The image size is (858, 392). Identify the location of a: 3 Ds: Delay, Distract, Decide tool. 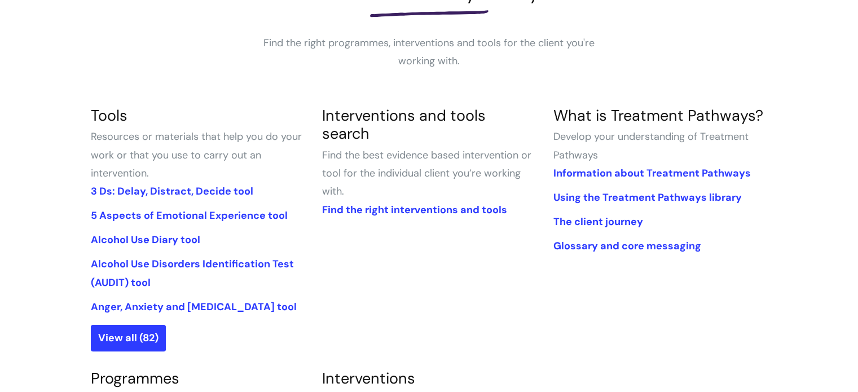
(172, 191).